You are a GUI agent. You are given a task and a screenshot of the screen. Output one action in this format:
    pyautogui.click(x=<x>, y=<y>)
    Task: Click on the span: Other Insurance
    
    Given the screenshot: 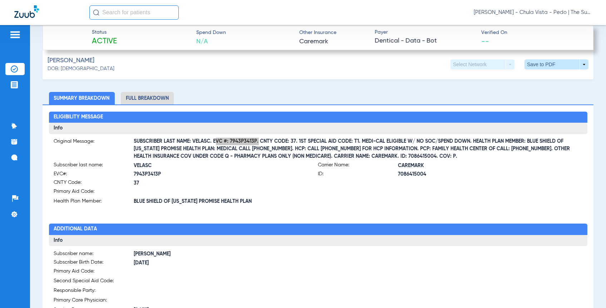 What is the action you would take?
    pyautogui.click(x=318, y=33)
    